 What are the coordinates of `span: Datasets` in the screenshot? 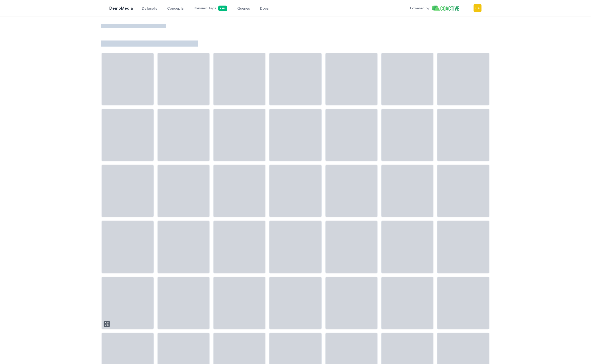 It's located at (149, 8).